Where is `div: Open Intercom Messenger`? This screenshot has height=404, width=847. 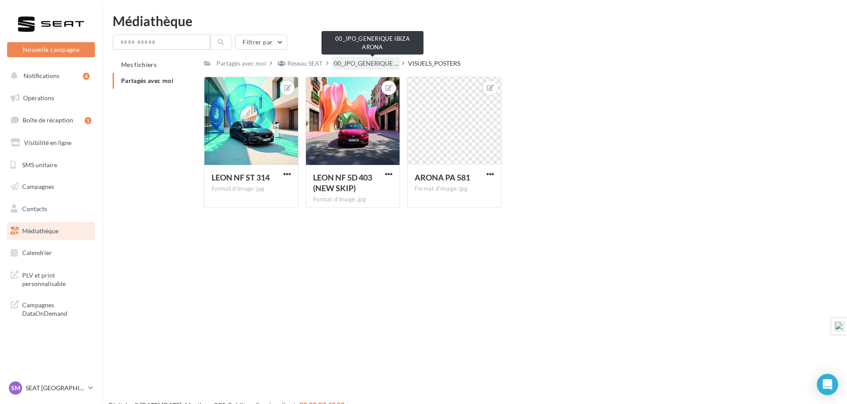
div: Open Intercom Messenger is located at coordinates (827, 384).